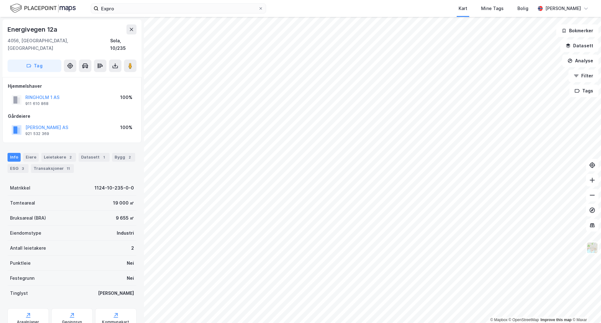  What do you see at coordinates (104, 157) in the screenshot?
I see `div: 1` at bounding box center [104, 157].